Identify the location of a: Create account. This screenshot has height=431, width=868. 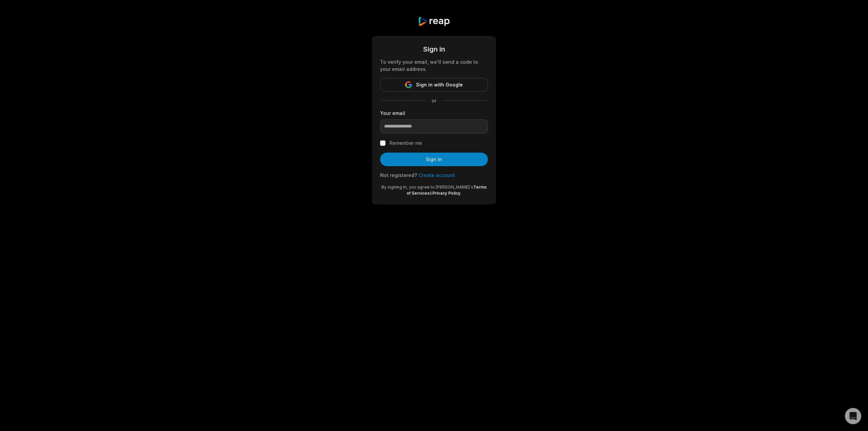
(437, 175).